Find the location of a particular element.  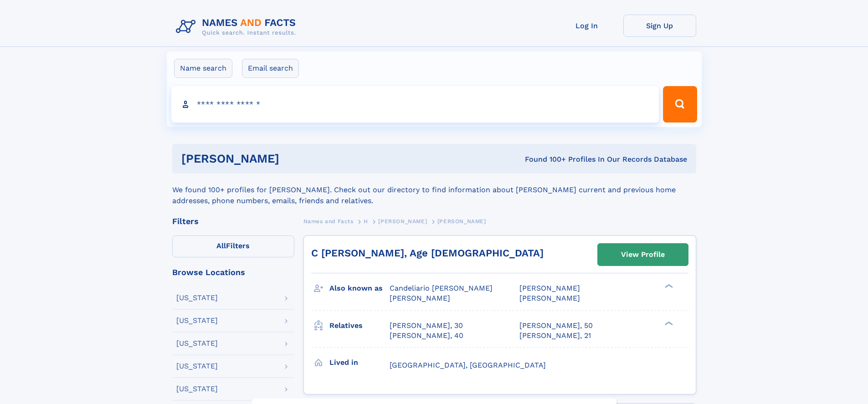

div: View Profile is located at coordinates (642, 255).